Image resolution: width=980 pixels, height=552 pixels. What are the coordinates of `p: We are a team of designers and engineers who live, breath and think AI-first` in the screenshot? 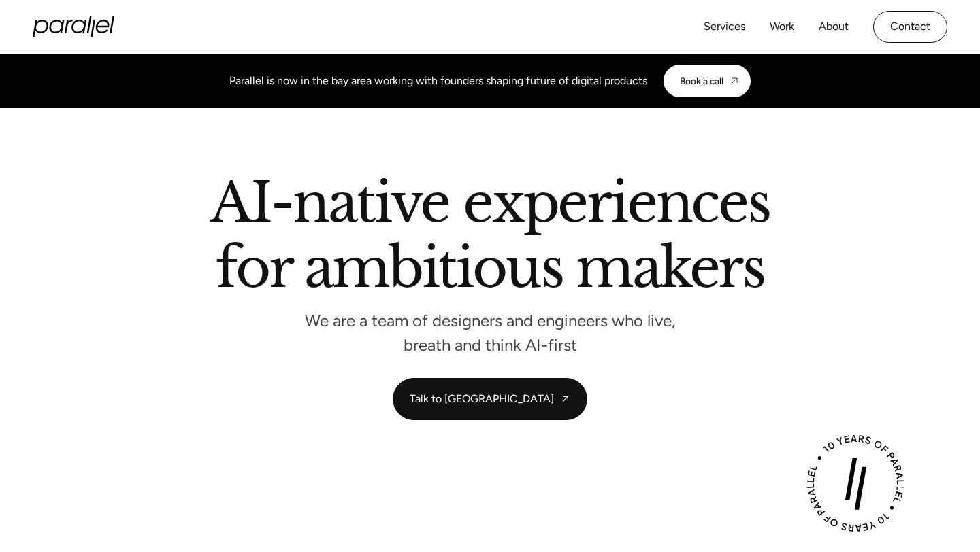 It's located at (490, 333).